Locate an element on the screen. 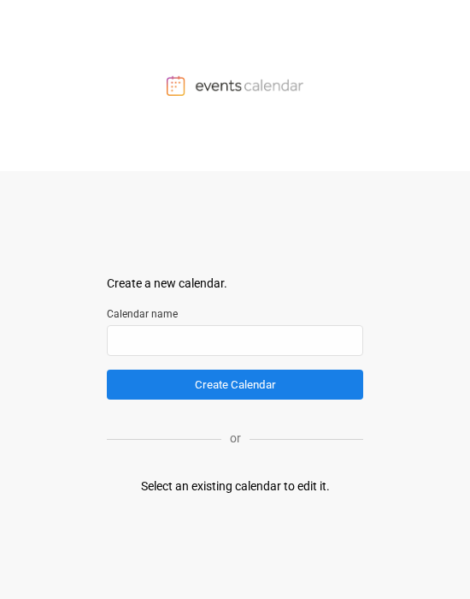 Image resolution: width=470 pixels, height=599 pixels. div: Create a new calendar. is located at coordinates (235, 283).